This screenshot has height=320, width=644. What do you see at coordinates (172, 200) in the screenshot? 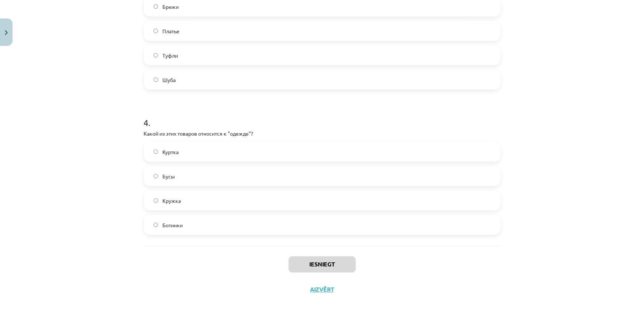
I see `span: Кружка` at bounding box center [172, 200].